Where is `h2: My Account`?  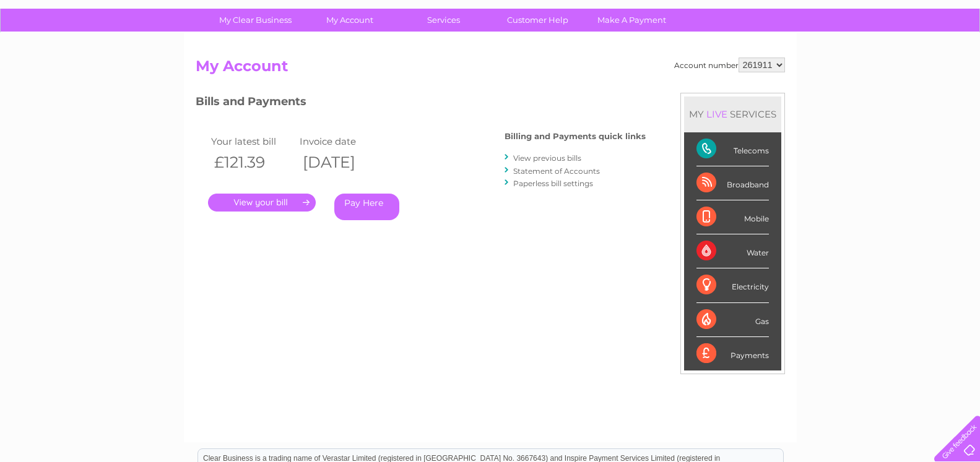
h2: My Account is located at coordinates (490, 70).